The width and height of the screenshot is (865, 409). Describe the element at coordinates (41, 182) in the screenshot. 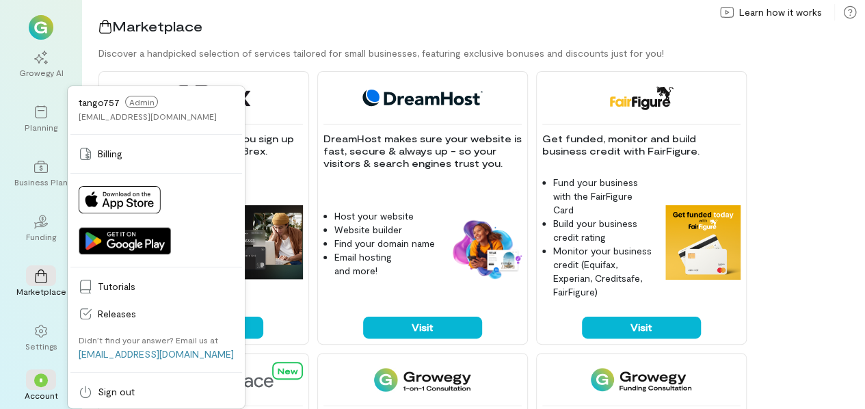

I see `div: Business Plan` at that location.